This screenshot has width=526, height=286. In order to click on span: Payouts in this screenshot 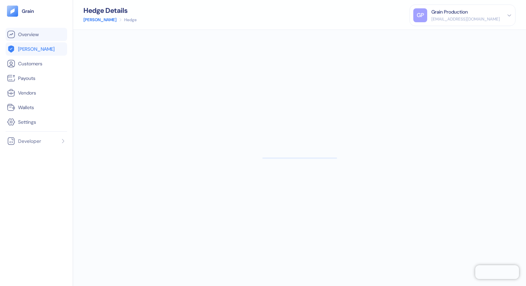, I will do `click(27, 78)`.